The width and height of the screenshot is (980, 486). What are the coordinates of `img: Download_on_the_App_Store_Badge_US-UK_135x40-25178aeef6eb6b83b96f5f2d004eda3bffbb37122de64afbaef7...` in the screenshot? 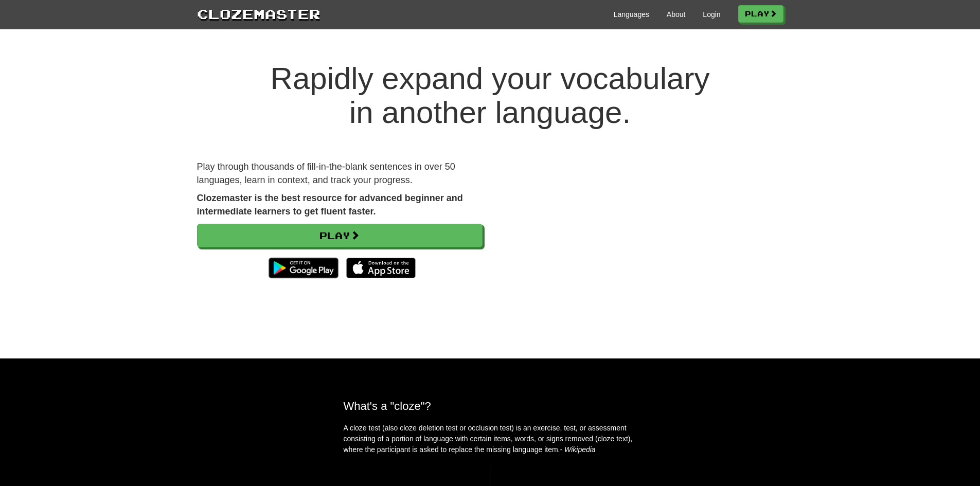 It's located at (381, 268).